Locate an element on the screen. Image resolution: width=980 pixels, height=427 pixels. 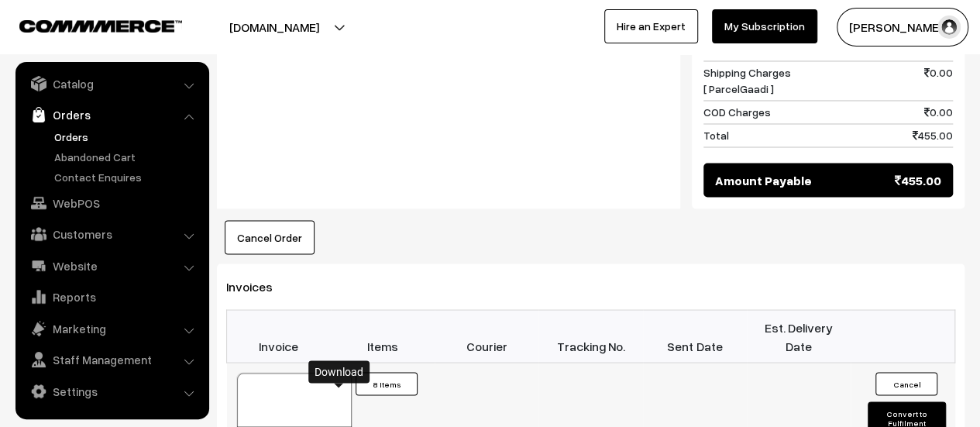
span: Invoices is located at coordinates (259, 286).